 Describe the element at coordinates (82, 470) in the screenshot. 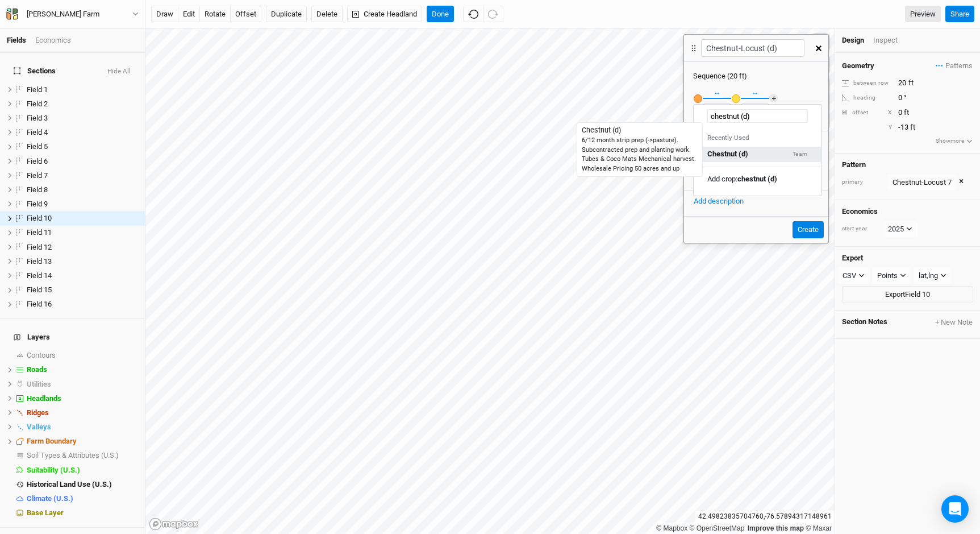

I see `div: Suitability (U.S.)` at that location.